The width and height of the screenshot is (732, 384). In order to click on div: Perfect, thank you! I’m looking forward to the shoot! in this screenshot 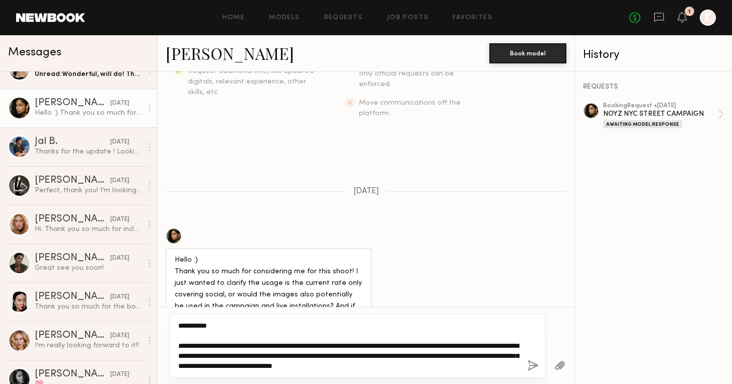, I will do `click(88, 190)`.